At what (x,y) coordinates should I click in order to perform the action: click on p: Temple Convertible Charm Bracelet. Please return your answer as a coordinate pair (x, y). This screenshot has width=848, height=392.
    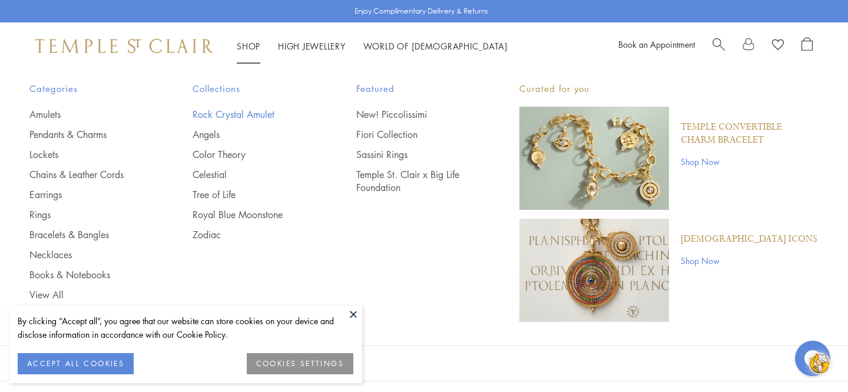
    Looking at the image, I should click on (750, 134).